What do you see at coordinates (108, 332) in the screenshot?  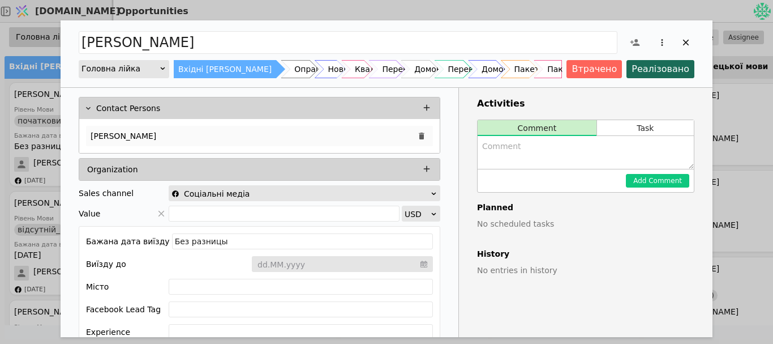 I see `div: Experience` at bounding box center [108, 332].